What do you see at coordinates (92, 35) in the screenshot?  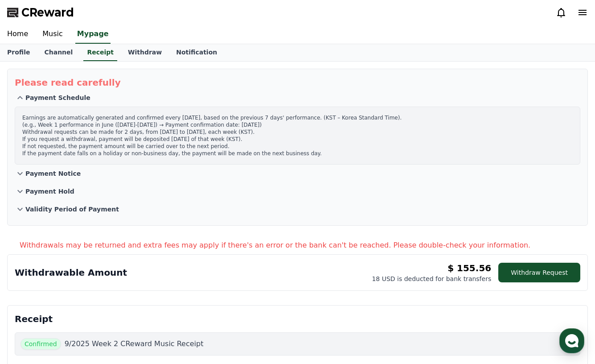 I see `a: Mypage` at bounding box center [92, 35].